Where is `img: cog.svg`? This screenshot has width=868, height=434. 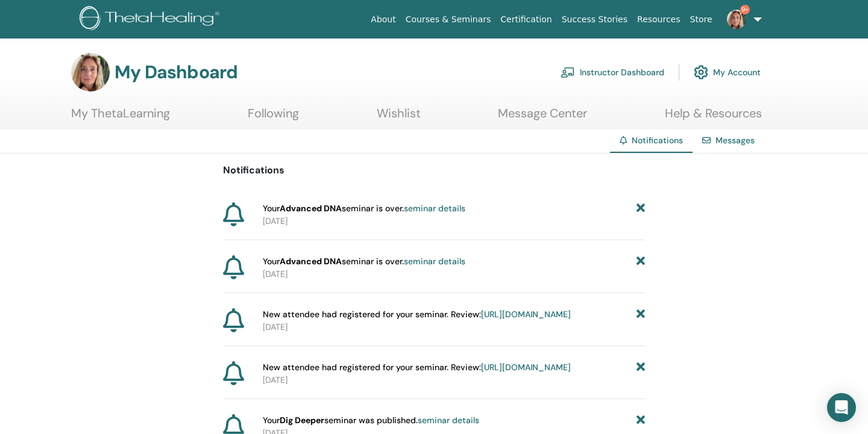 img: cog.svg is located at coordinates (701, 72).